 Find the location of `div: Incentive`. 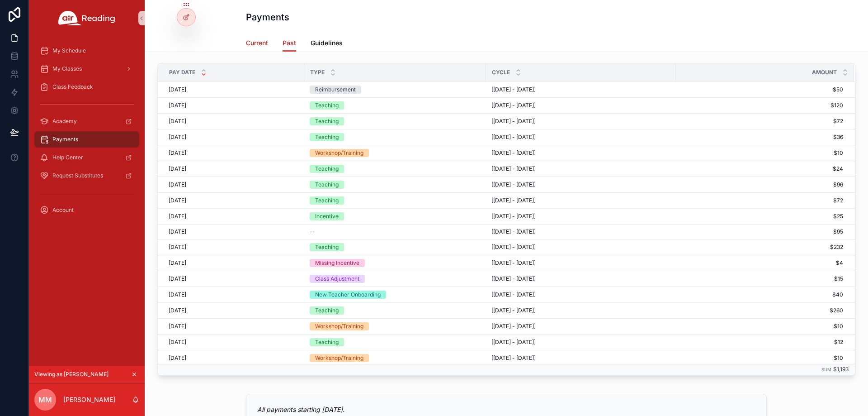

div: Incentive is located at coordinates (326, 217).